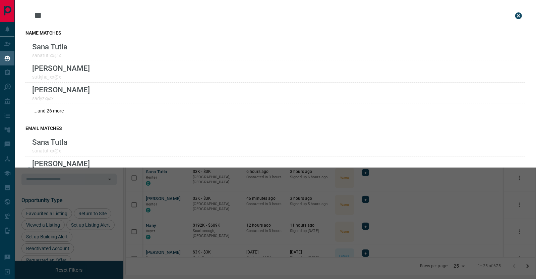 This screenshot has height=279, width=536. Describe the element at coordinates (275, 33) in the screenshot. I see `h3: name matches` at that location.